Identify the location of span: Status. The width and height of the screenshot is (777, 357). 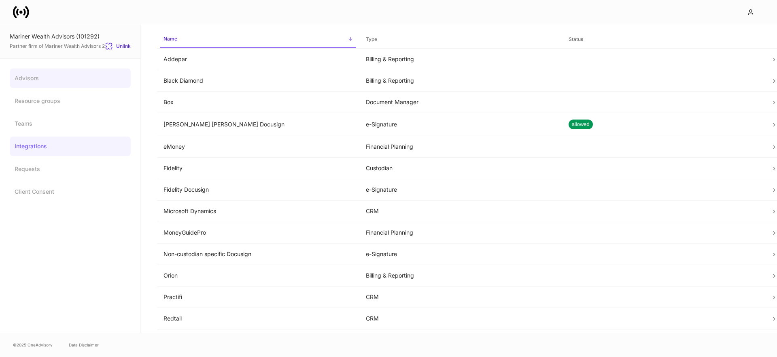
(663, 39).